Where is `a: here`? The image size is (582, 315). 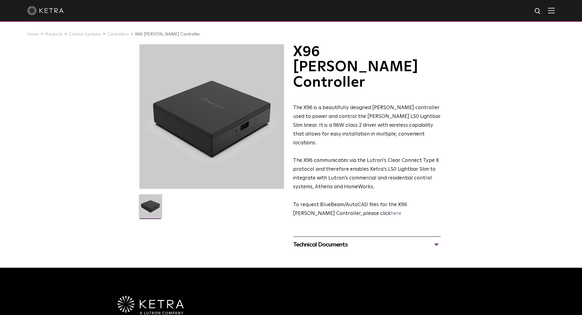
a: here is located at coordinates (396, 213).